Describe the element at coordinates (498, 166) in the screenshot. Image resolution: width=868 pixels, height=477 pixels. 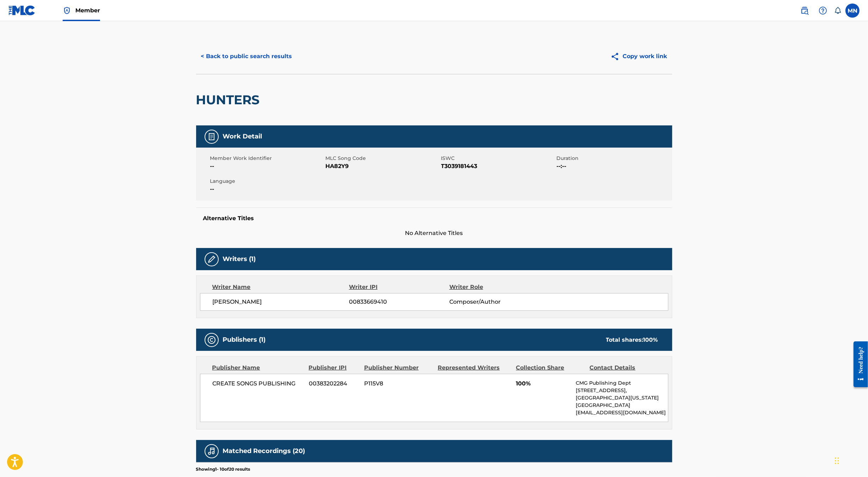
I see `span: T3039181443` at that location.